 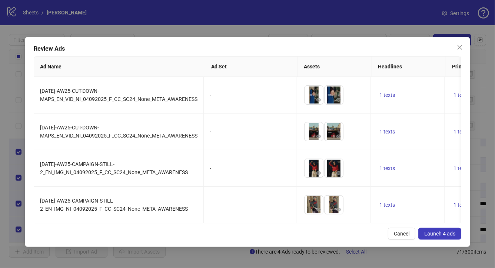 I want to click on span: Launch 4 ads, so click(x=439, y=234).